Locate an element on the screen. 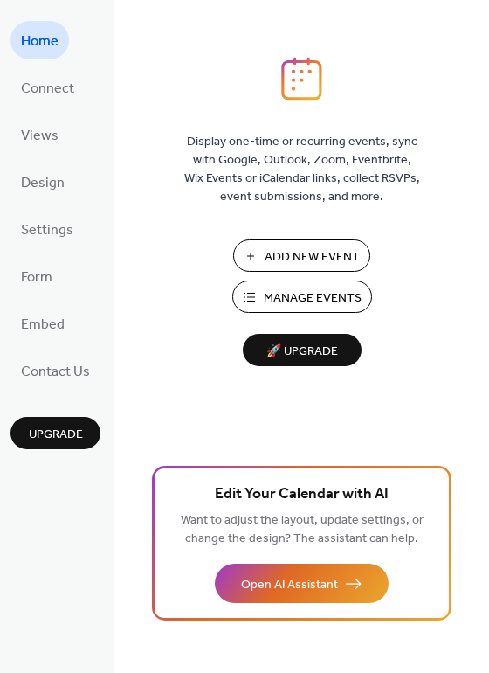  span: 🚀 Upgrade is located at coordinates (302, 351).